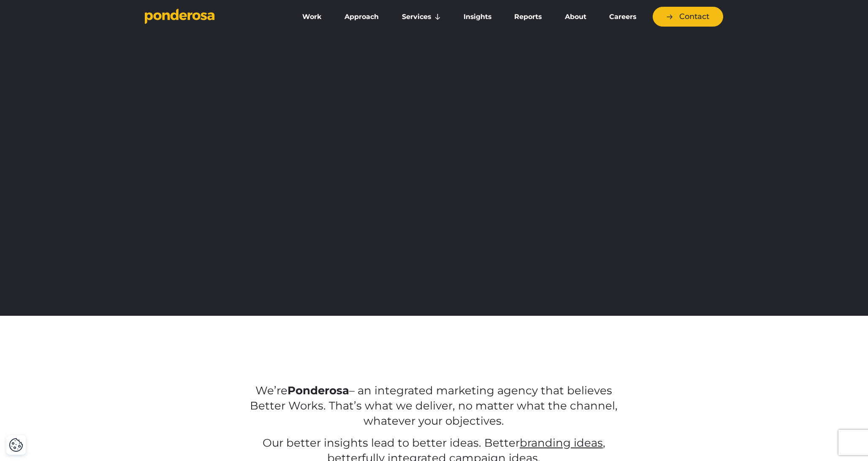 The height and width of the screenshot is (461, 868). Describe the element at coordinates (478, 17) in the screenshot. I see `a: Insights` at that location.